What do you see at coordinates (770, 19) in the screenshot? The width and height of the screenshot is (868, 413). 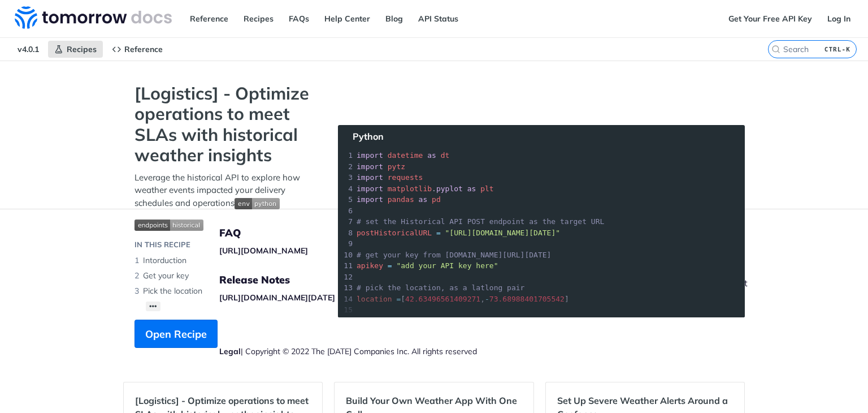 I see `a: Get Your Free API Key` at bounding box center [770, 19].